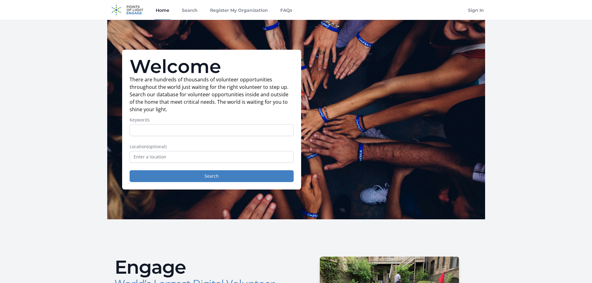  I want to click on h1: Welcome, so click(212, 67).